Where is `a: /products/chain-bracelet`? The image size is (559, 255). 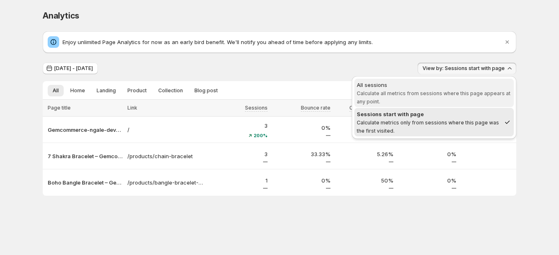 a: /products/chain-bracelet is located at coordinates (166, 156).